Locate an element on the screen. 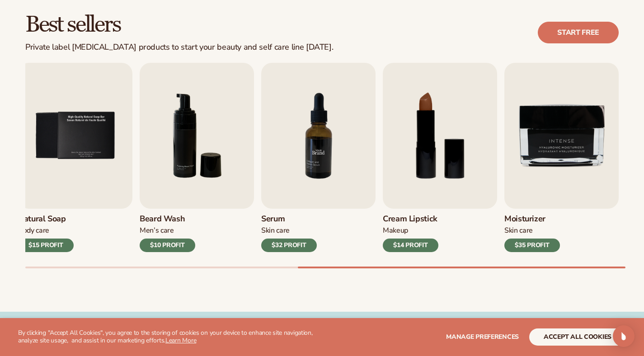 This screenshot has height=356, width=644. h3: Moisturizer is located at coordinates (532, 219).